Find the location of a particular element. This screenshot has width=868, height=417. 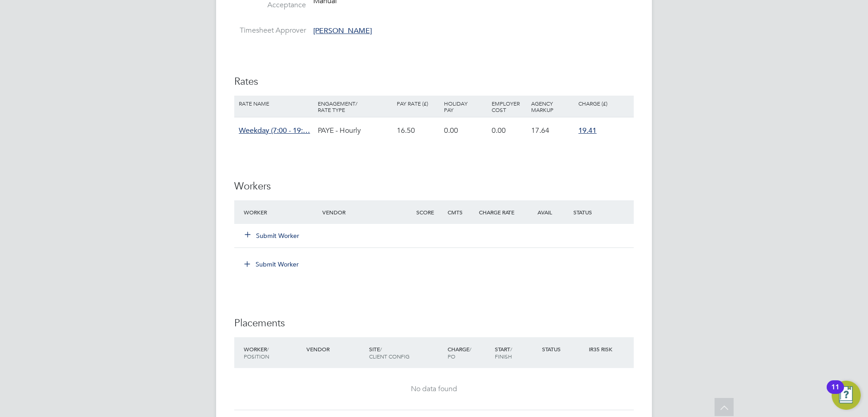

span: / Finish is located at coordinates (503, 353).